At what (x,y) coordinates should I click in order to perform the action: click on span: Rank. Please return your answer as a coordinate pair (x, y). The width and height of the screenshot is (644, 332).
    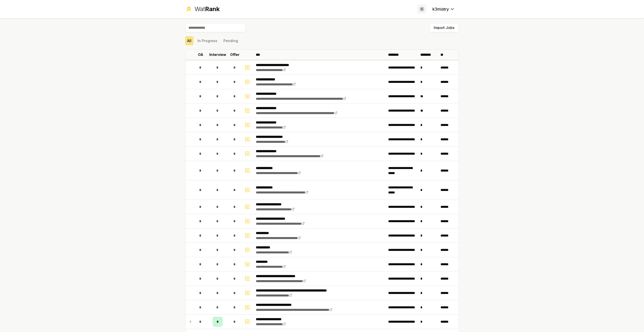
    Looking at the image, I should click on (212, 9).